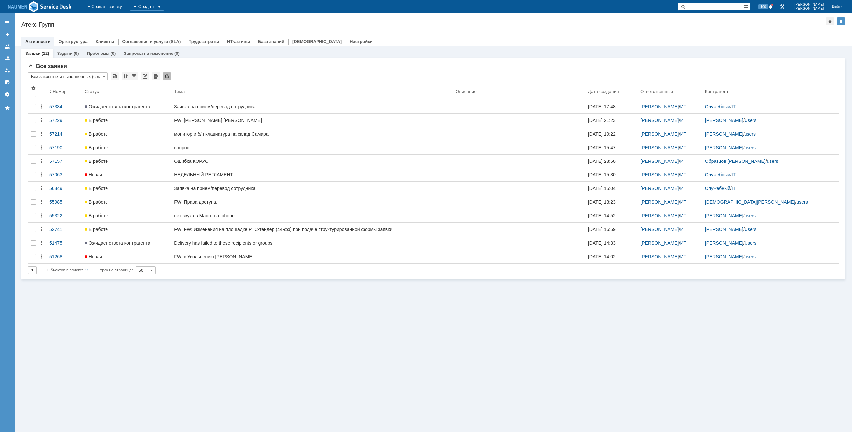 The width and height of the screenshot is (852, 432). I want to click on div: Ошибка КОРУС, so click(312, 161).